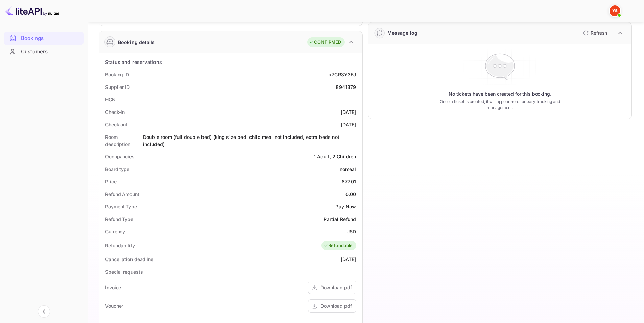 The image size is (644, 323). I want to click on div: HCN, so click(110, 99).